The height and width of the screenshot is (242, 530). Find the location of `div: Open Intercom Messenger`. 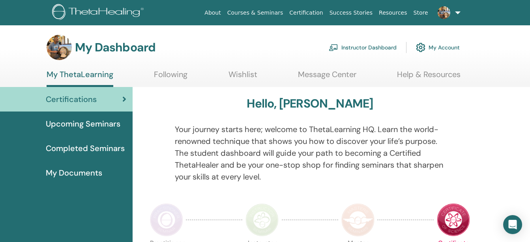

div: Open Intercom Messenger is located at coordinates (513, 224).